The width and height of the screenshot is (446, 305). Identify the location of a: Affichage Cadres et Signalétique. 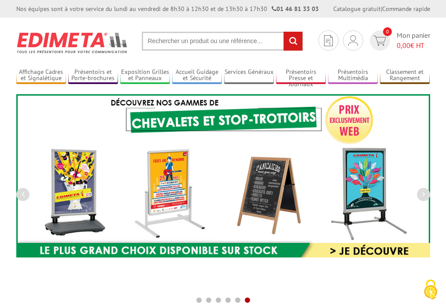
(41, 75).